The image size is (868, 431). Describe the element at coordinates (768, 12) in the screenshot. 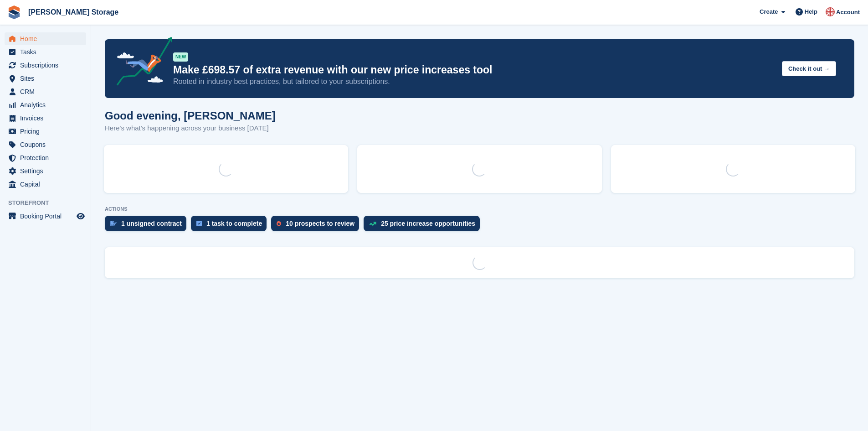

I see `span: Create` at that location.